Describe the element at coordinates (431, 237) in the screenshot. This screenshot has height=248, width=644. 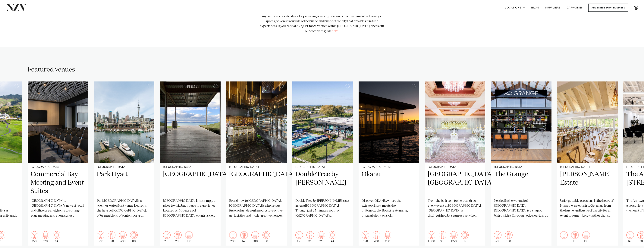
I see `div: 1,000` at that location.